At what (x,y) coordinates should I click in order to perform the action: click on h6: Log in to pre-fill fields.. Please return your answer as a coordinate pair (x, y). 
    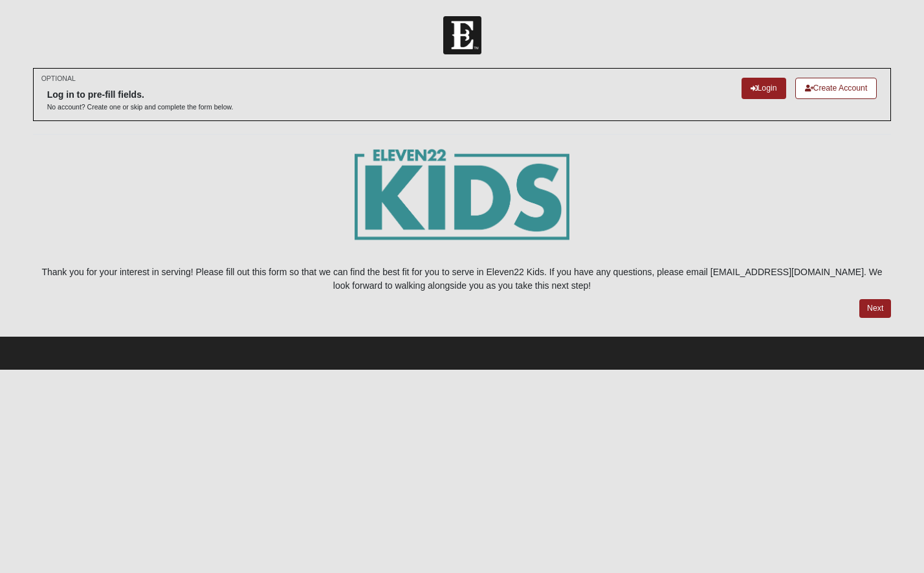
    Looking at the image, I should click on (140, 95).